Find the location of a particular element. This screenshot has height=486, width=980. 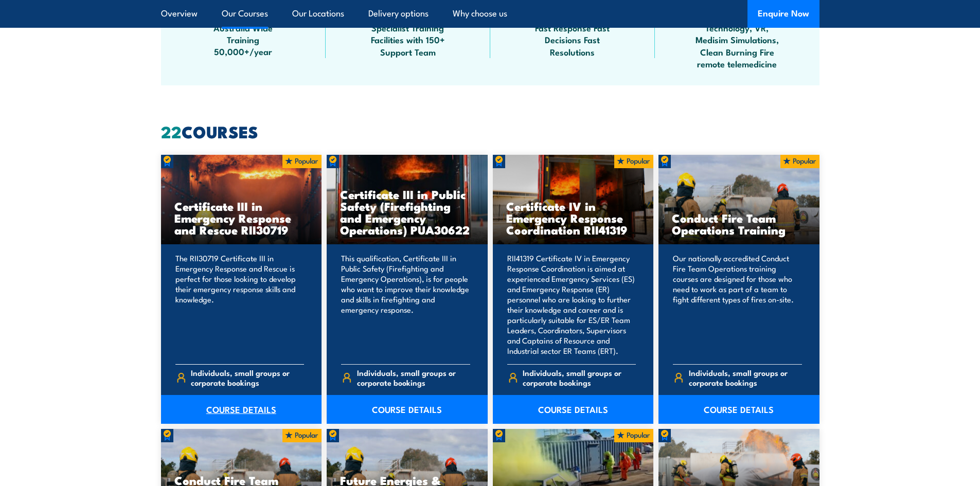

p: Our nationally accredited Conduct Fire Team Operations training courses are designed for those wh... is located at coordinates (737, 305).